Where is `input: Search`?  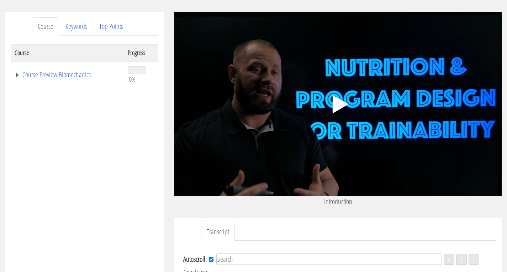 input: Search is located at coordinates (329, 259).